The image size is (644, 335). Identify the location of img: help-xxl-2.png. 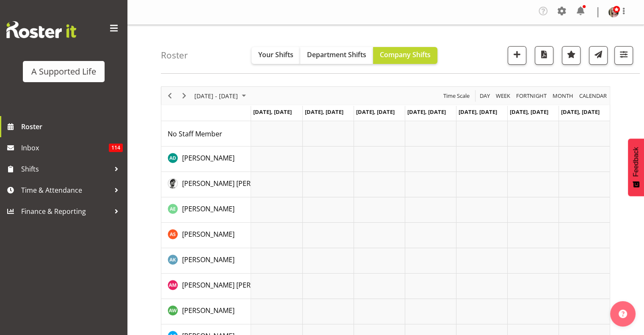
(623, 314).